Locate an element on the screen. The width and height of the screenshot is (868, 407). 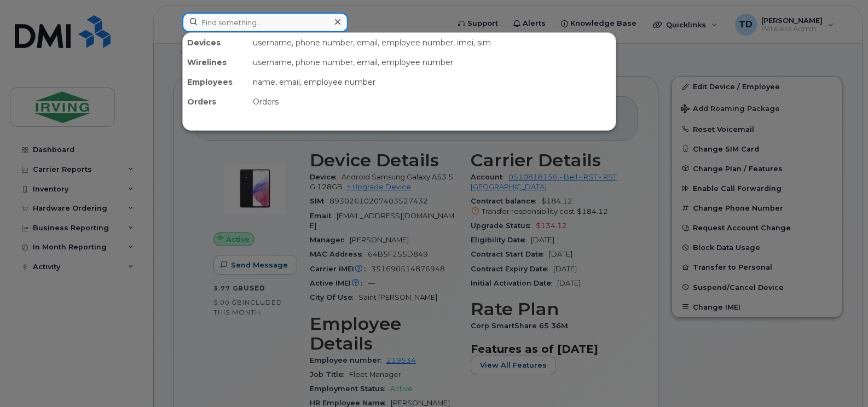
input: Find something... is located at coordinates (265, 22).